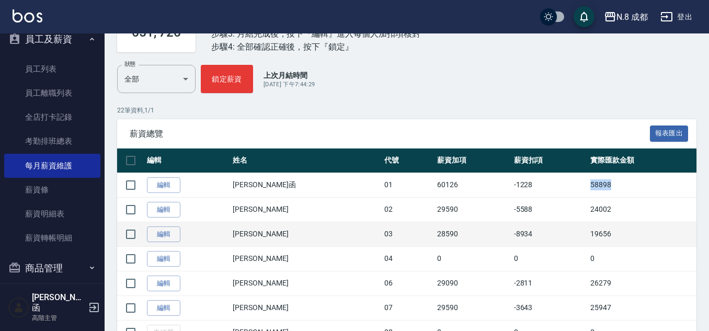  Describe the element at coordinates (52, 238) in the screenshot. I see `a: 薪資轉帳明細` at that location.